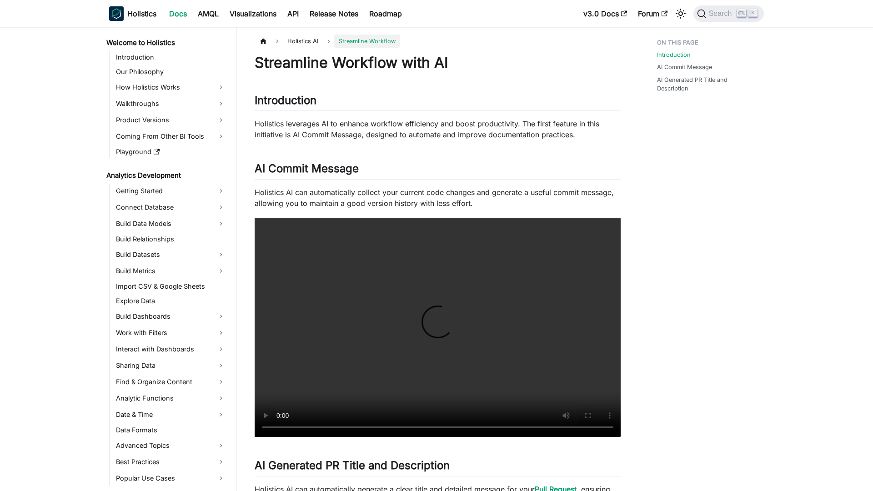 The width and height of the screenshot is (873, 491). I want to click on p: Holistics AI can automatically collect your current code changes and generate a useful commit mes..., so click(438, 198).